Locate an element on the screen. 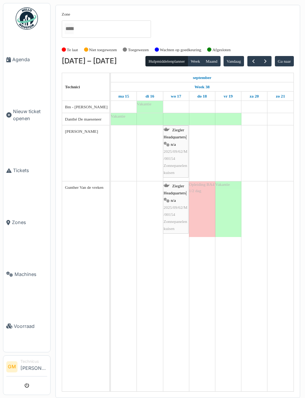 The image size is (305, 398). span: Technici is located at coordinates (72, 87).